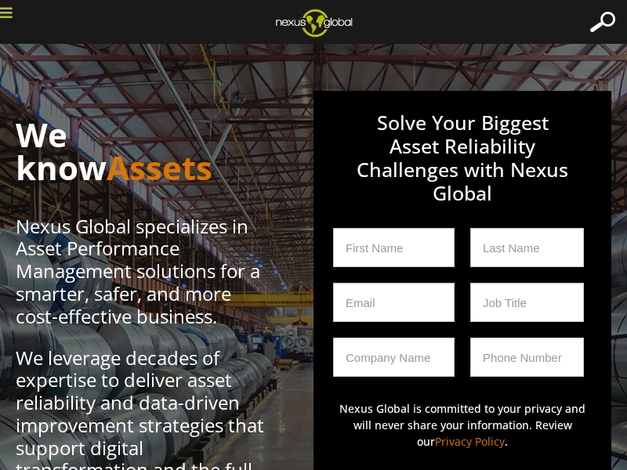  I want to click on input: Job Title, so click(527, 303).